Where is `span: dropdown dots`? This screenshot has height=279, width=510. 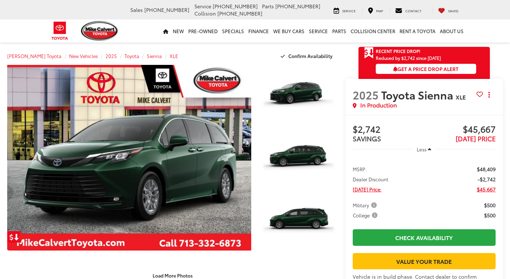
span: dropdown dots is located at coordinates (489, 95).